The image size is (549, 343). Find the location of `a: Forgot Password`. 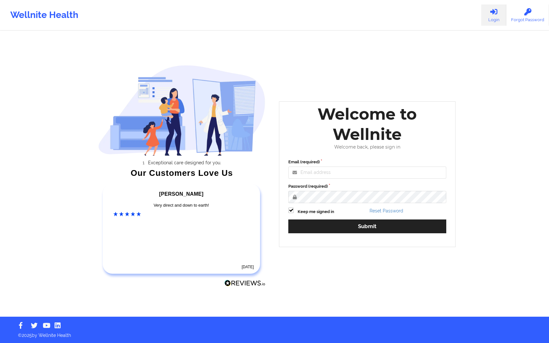

a: Forgot Password is located at coordinates (528, 15).